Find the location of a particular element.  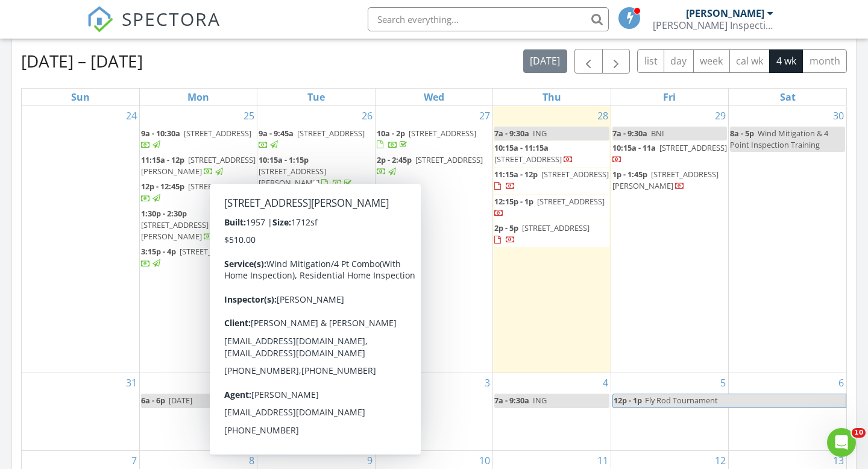

span: 8a - 5p is located at coordinates (742, 133).